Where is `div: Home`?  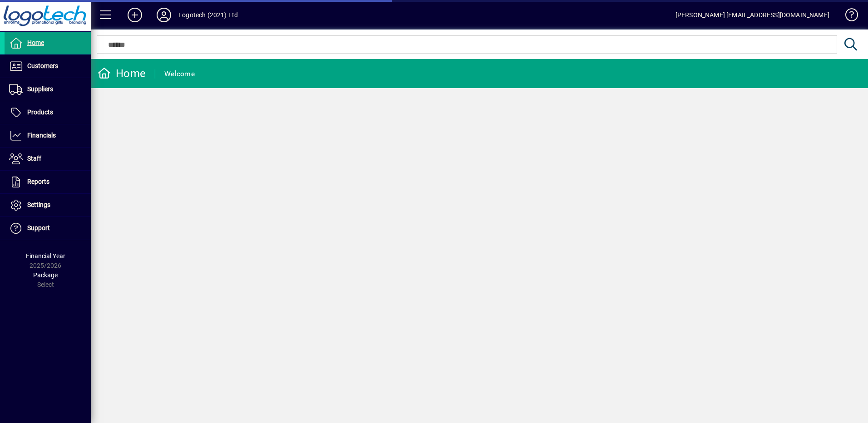 div: Home is located at coordinates (122, 74).